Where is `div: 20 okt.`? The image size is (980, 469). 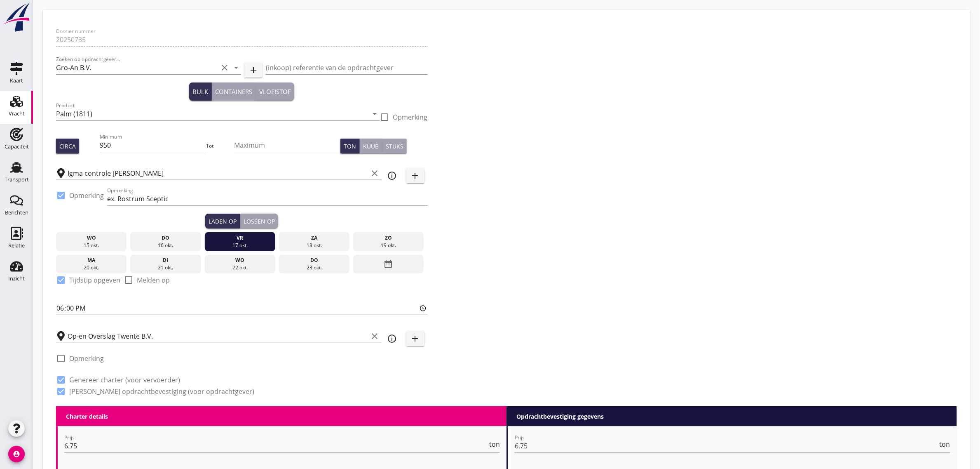
div: 20 okt. is located at coordinates (91, 267).